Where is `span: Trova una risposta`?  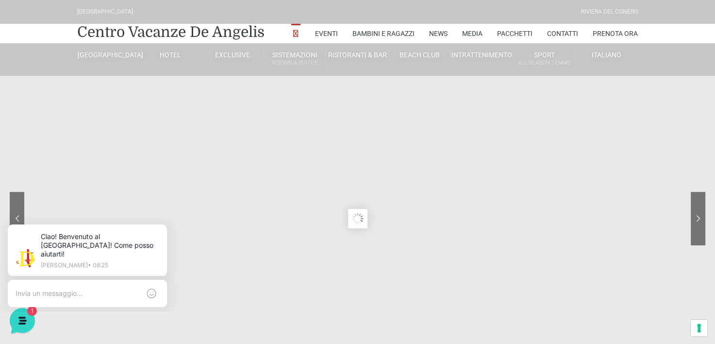
span: Trova una risposta is located at coordinates (46, 165).